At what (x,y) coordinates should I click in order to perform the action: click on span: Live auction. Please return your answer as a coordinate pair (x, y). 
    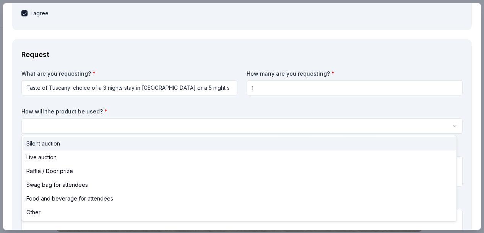
    Looking at the image, I should click on (41, 157).